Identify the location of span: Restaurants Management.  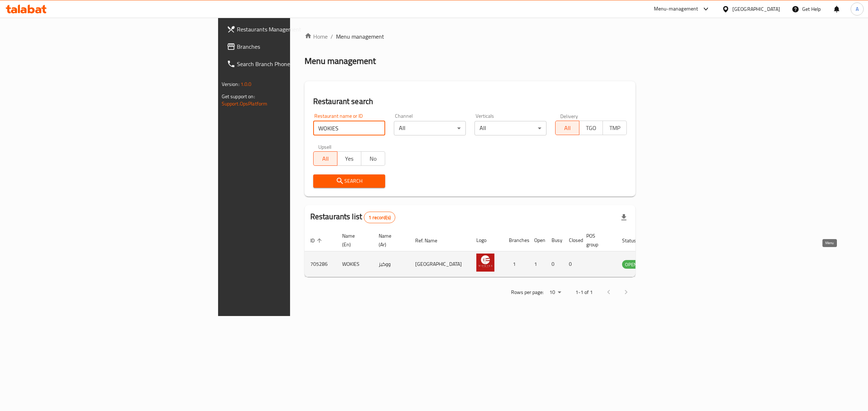
(297, 29).